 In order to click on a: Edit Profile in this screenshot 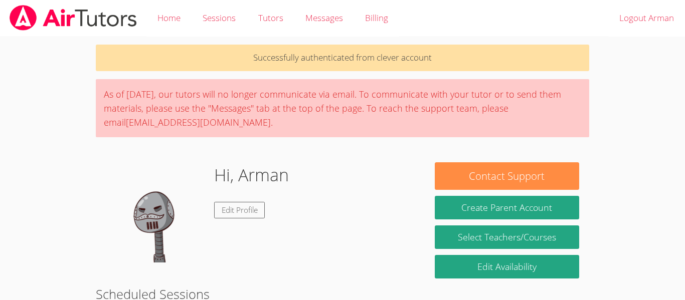, I will do `click(240, 210)`.